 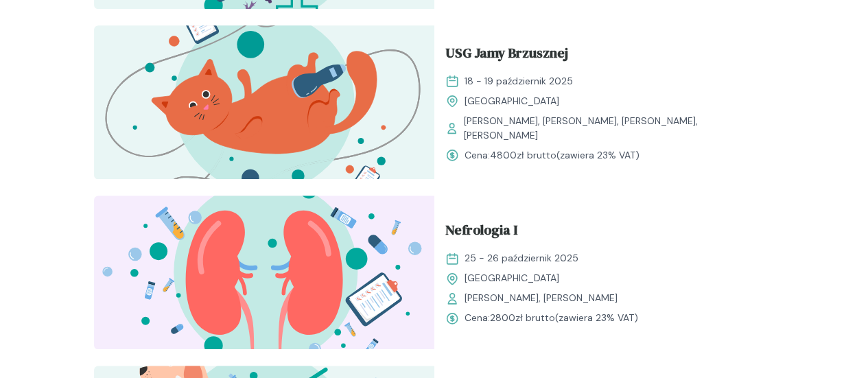 What do you see at coordinates (507, 55) in the screenshot?
I see `span: USG Jamy Brzusznej` at bounding box center [507, 55].